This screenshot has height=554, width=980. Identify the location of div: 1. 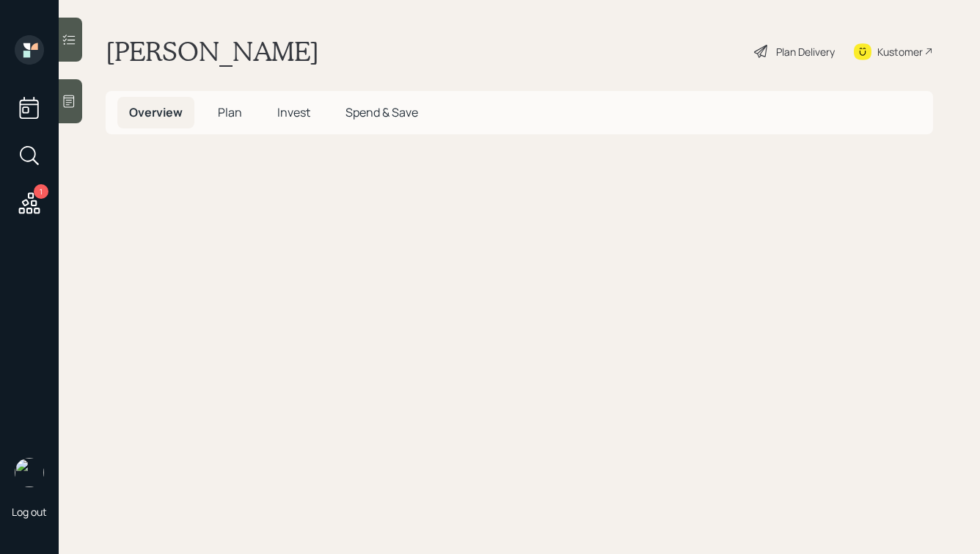
(41, 192).